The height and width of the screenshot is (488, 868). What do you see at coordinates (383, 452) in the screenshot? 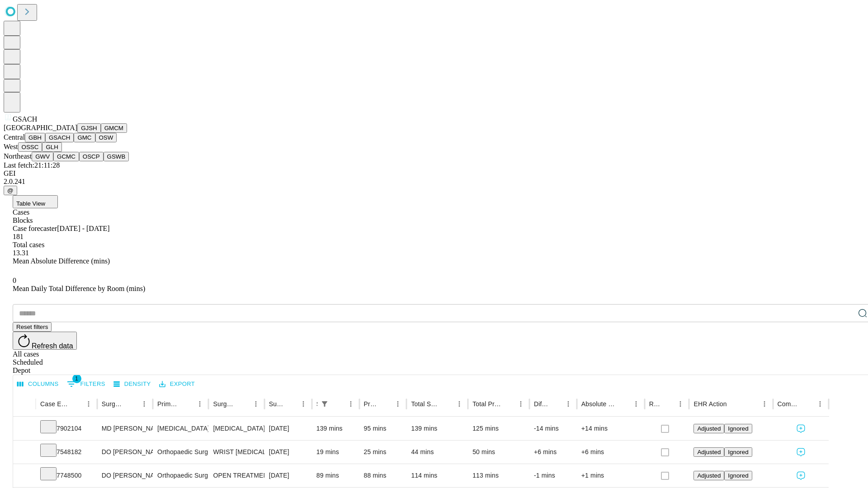
I see `div: 25 mins` at bounding box center [383, 452].